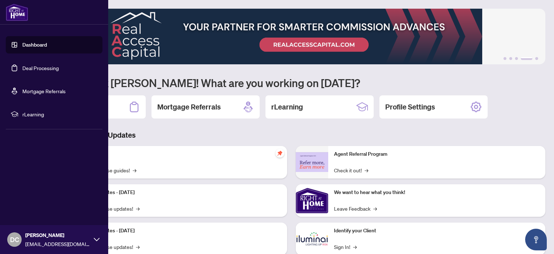  I want to click on img: Agent Referral Program, so click(312, 162).